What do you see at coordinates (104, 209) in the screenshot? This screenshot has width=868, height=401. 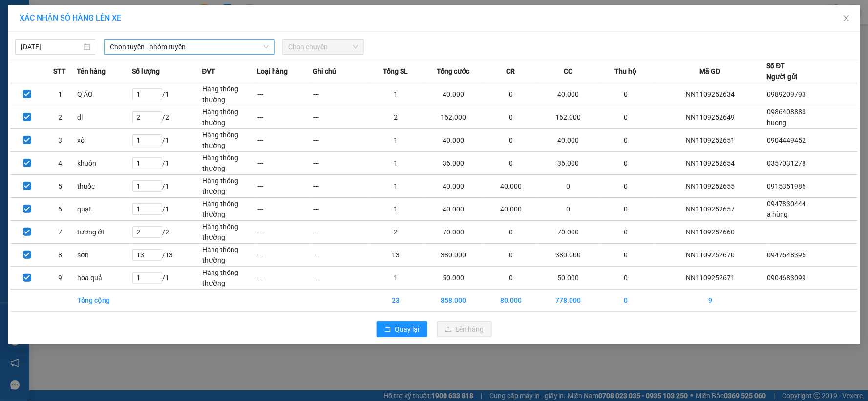 I see `td: quạt` at bounding box center [104, 209].